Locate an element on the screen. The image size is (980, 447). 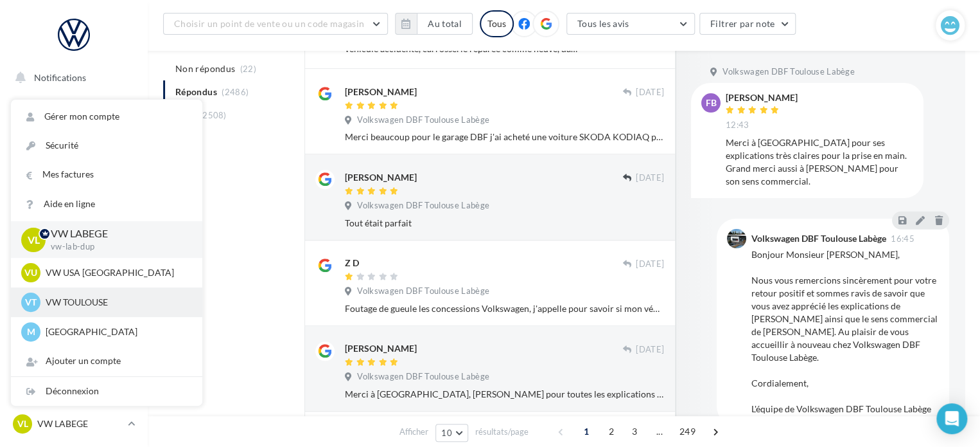
a: Mes factures is located at coordinates (107, 174).